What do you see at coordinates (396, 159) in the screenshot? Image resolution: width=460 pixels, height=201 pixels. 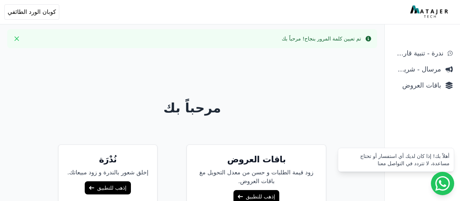 I see `div: أهلاً بك! إذا كان لديك أي استفسار أو تحتاج مساعدة، لا تتردد في التواصل معنا` at bounding box center [396, 159].